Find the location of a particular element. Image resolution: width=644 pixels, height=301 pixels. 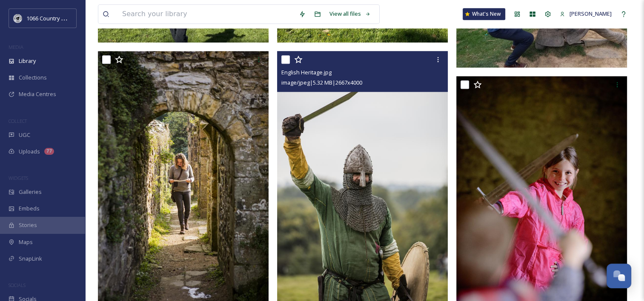

button: Open Chat is located at coordinates (619, 276).